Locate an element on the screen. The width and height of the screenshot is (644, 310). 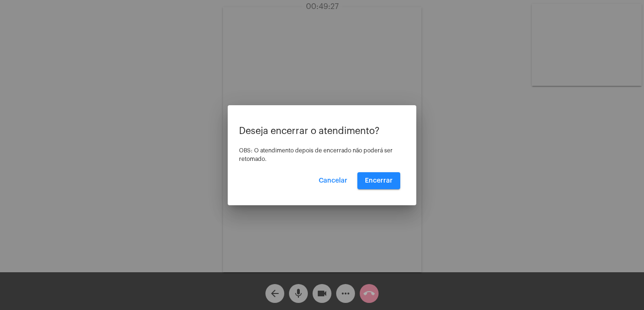
p: Deseja encerrar o atendimento? is located at coordinates (322, 131).